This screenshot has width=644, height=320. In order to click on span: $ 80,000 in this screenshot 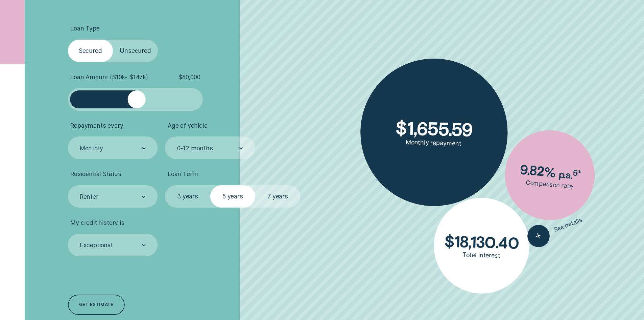, I will do `click(190, 77)`.